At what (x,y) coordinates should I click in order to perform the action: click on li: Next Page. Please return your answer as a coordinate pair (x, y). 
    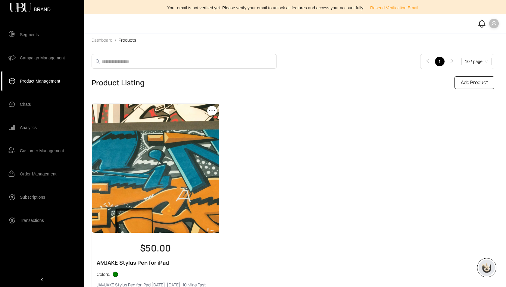
    Looking at the image, I should click on (452, 62).